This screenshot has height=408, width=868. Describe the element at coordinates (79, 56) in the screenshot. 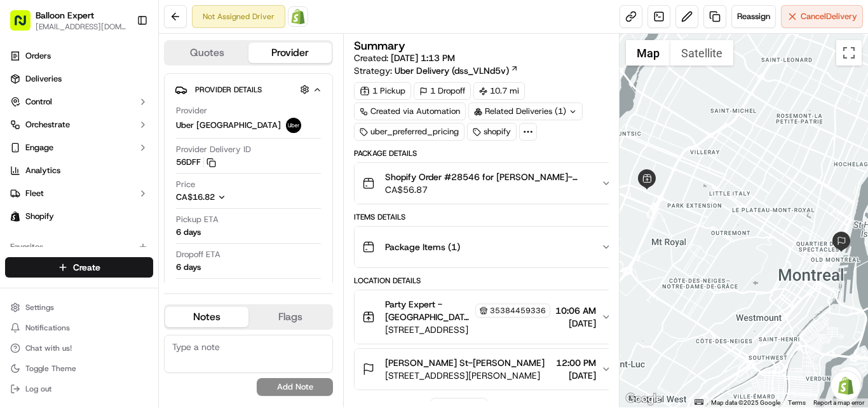

I see `a: Orders` at that location.